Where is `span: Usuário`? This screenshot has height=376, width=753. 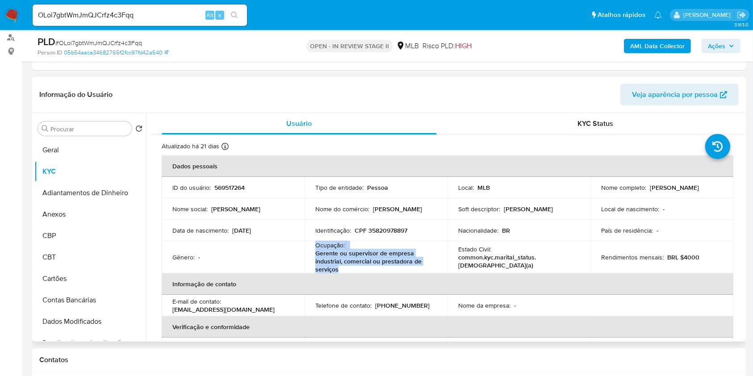 span: Usuário is located at coordinates (299, 123).